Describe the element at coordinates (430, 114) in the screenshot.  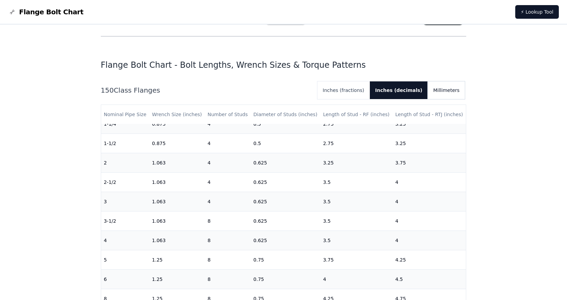
I see `th: Length of Stud - RTJ (inches)` at that location.